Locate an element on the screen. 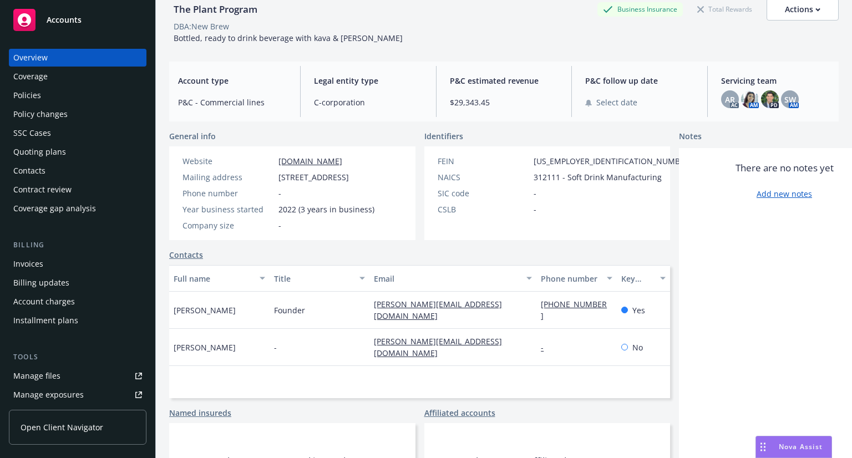  div: Year business started is located at coordinates (228, 209).